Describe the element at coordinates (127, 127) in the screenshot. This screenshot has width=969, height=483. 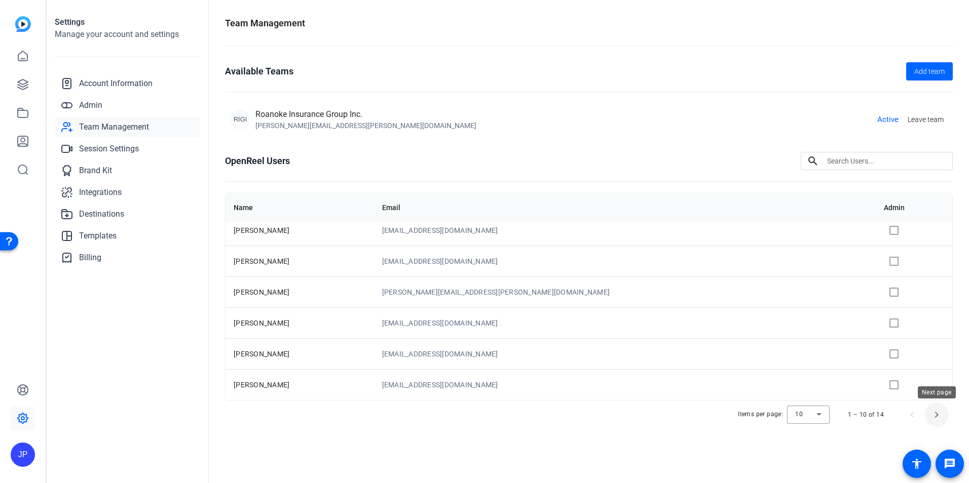
I see `a: Team Management` at that location.